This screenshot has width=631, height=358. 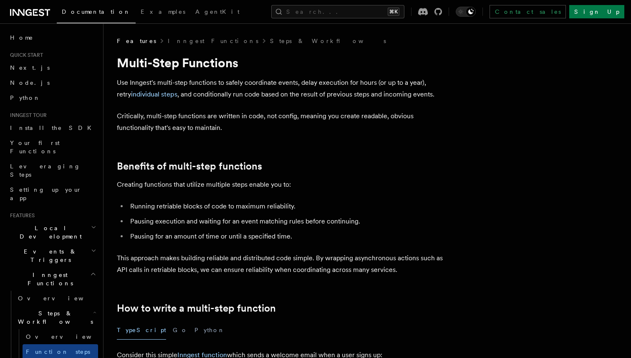 What do you see at coordinates (35, 147) in the screenshot?
I see `span: Your first Functions` at bounding box center [35, 147].